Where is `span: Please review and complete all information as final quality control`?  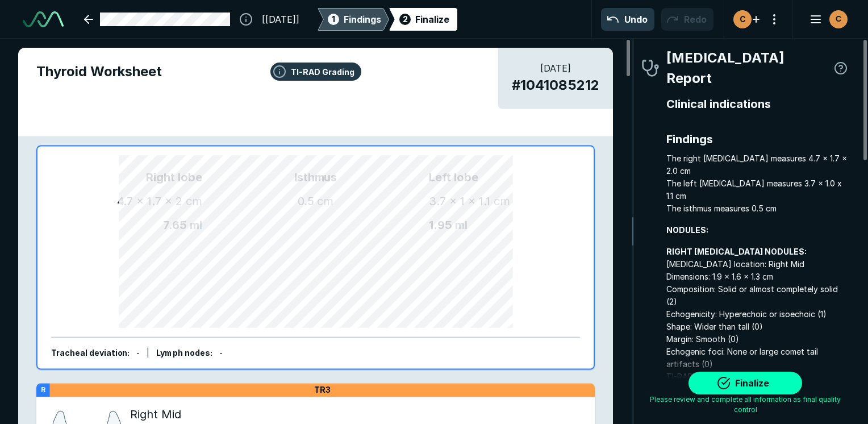 span: Please review and complete all information as final quality control is located at coordinates (745, 405).